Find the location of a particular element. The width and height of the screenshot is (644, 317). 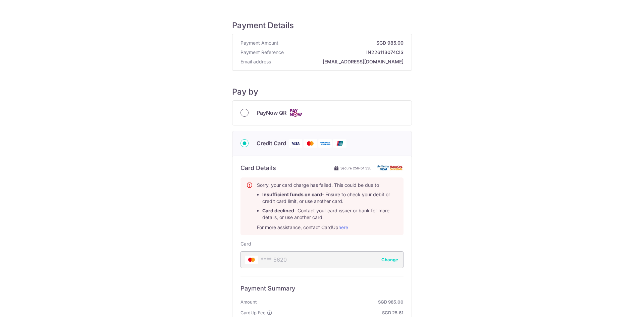

img: Union Pay is located at coordinates (340, 144).